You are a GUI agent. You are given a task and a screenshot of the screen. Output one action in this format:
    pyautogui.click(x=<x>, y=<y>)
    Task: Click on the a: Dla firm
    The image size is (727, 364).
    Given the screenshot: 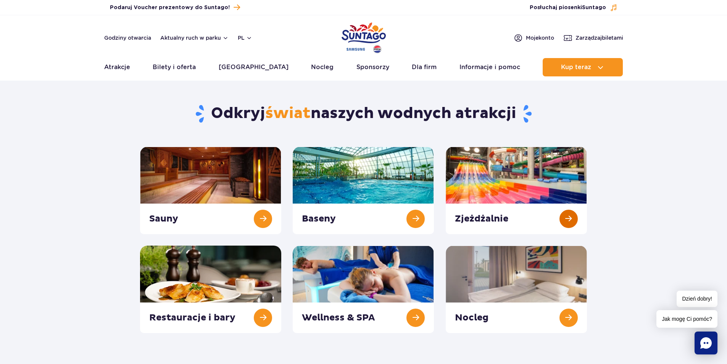 What is the action you would take?
    pyautogui.click(x=424, y=67)
    